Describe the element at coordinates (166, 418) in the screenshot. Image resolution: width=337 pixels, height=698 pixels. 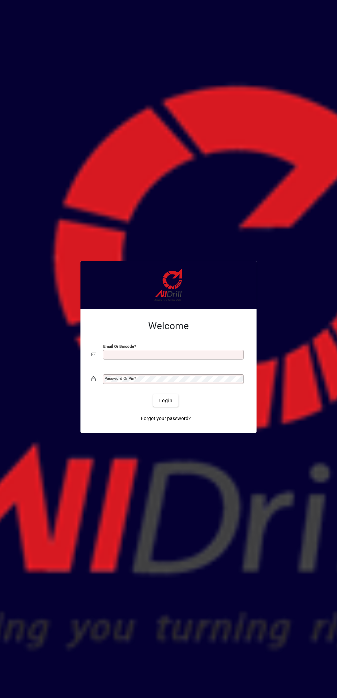
I see `a: Forgot your password?` at that location.